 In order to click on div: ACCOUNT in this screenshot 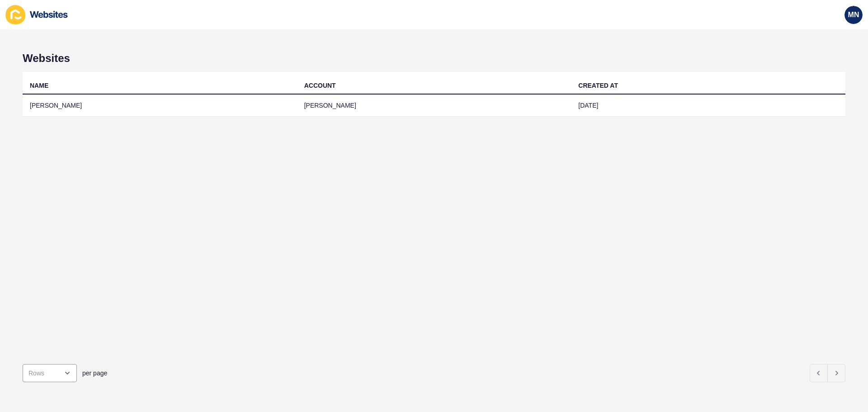, I will do `click(320, 85)`.